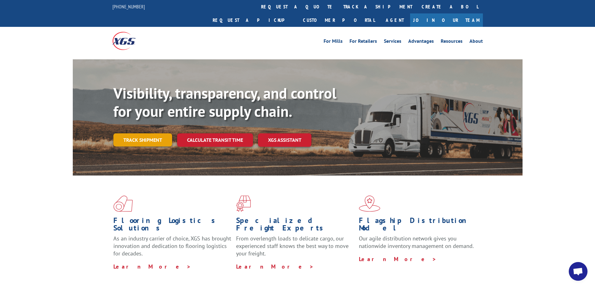 The width and height of the screenshot is (595, 287). Describe the element at coordinates (417, 242) in the screenshot. I see `span: Our agile distribution network gives you nationwide inventory management on demand.` at that location.